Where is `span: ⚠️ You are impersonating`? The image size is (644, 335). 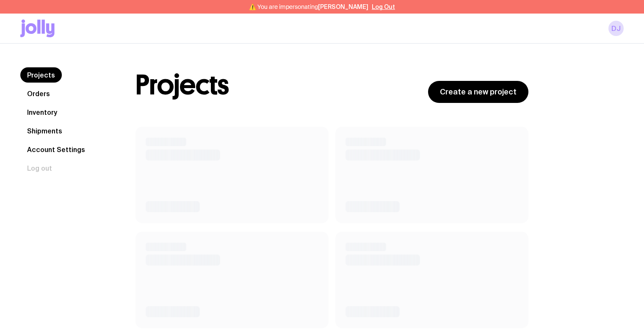 span: ⚠️ You are impersonating is located at coordinates (309, 7).